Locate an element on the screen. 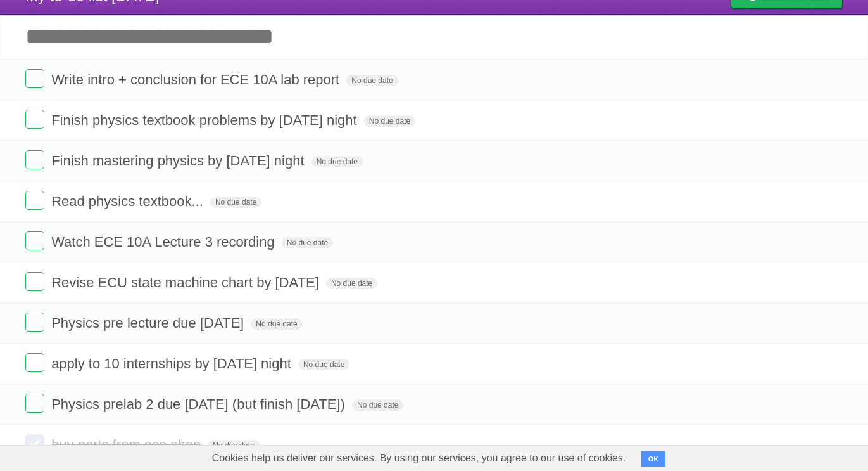 This screenshot has height=471, width=868. span: Cookies help us deliver our services. By using our services, you agree to our use of cookies. is located at coordinates (419, 458).